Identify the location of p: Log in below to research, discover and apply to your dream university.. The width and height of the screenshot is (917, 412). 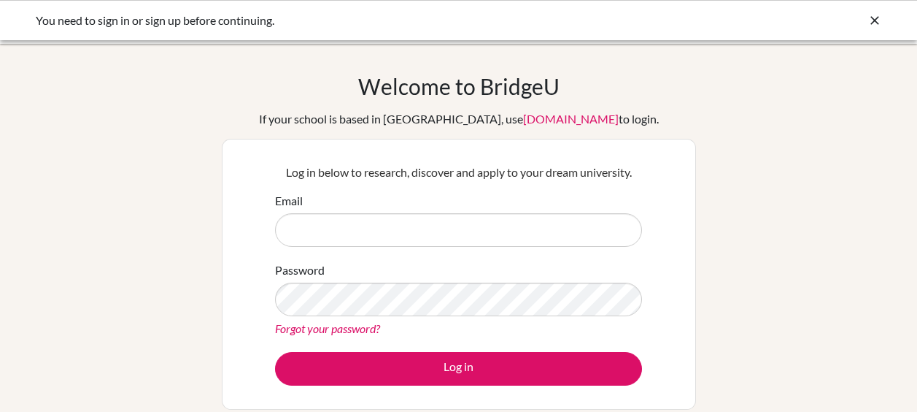
(458, 172).